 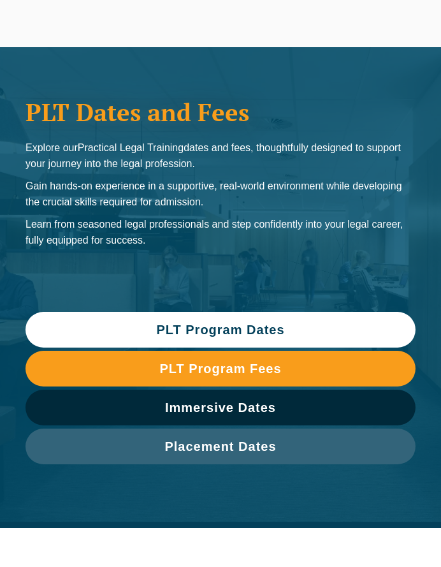 I want to click on a: PLT Program Dates, so click(x=221, y=330).